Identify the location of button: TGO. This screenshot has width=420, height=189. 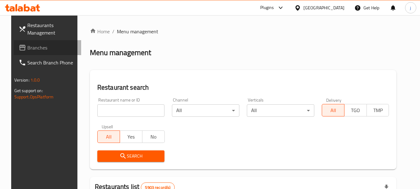
(355, 110).